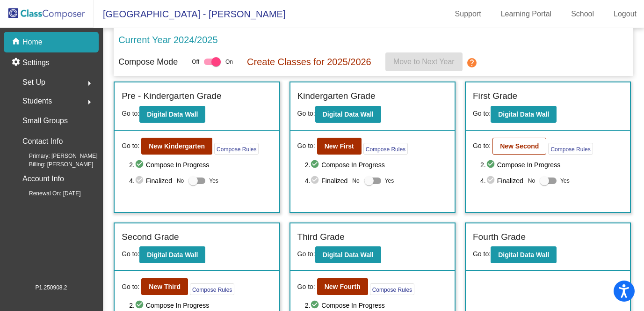 This screenshot has width=644, height=311. What do you see at coordinates (472, 63) in the screenshot?
I see `mat-icon: help` at bounding box center [472, 63].